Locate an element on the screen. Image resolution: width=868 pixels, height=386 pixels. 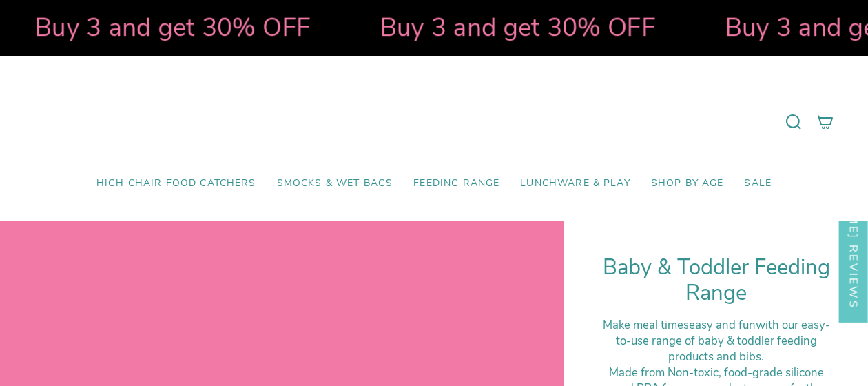
strong: easy and fun is located at coordinates (722, 325).